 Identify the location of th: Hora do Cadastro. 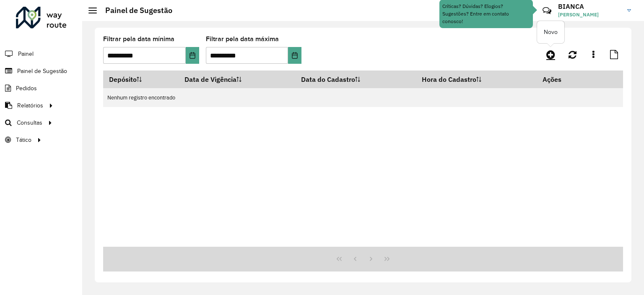
(476, 79).